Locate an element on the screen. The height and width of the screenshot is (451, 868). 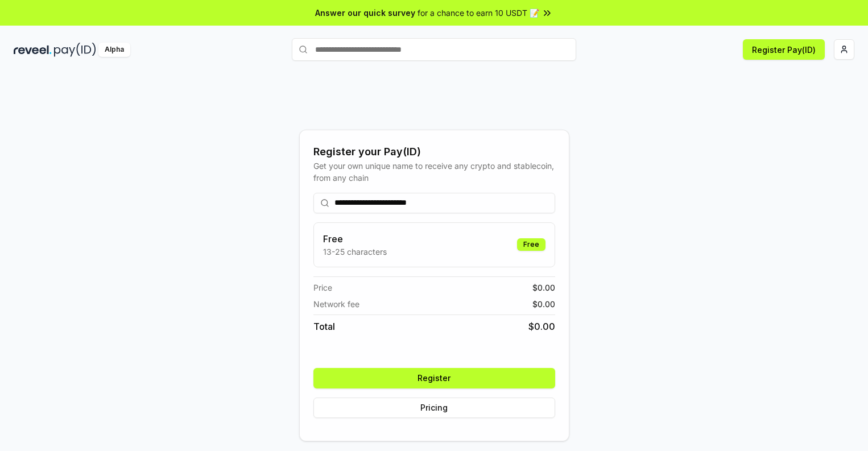
span: Network fee is located at coordinates (336, 304).